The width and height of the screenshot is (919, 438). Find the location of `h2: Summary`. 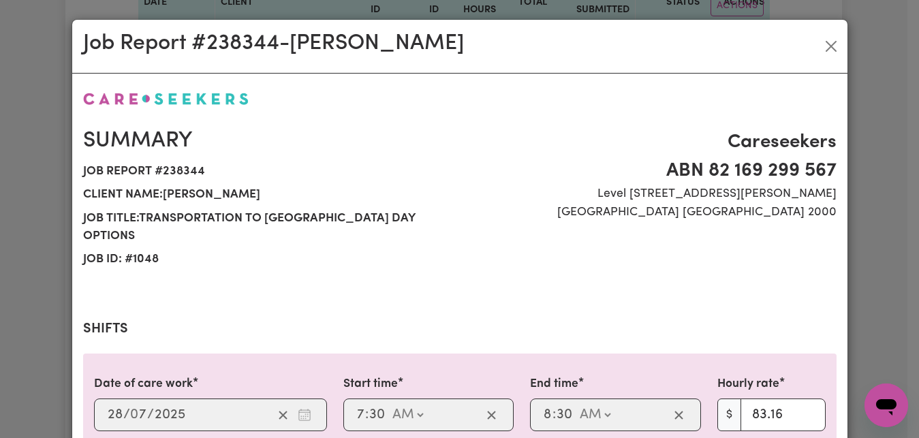

h2: Summary is located at coordinates (267, 141).